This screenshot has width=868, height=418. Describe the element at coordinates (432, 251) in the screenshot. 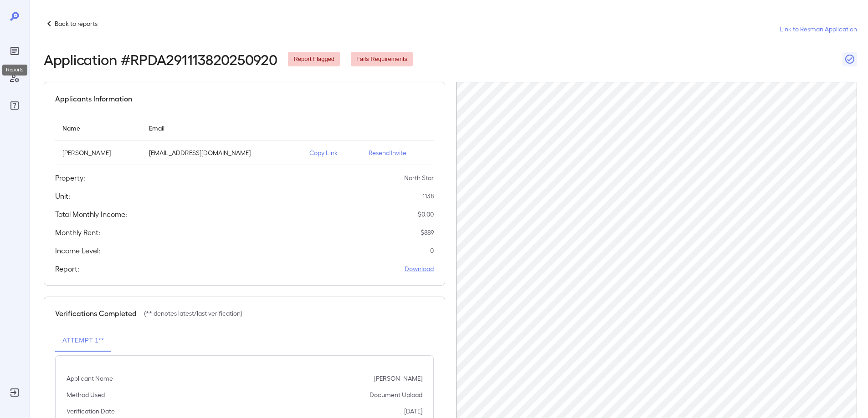

I see `p: 0` at that location.